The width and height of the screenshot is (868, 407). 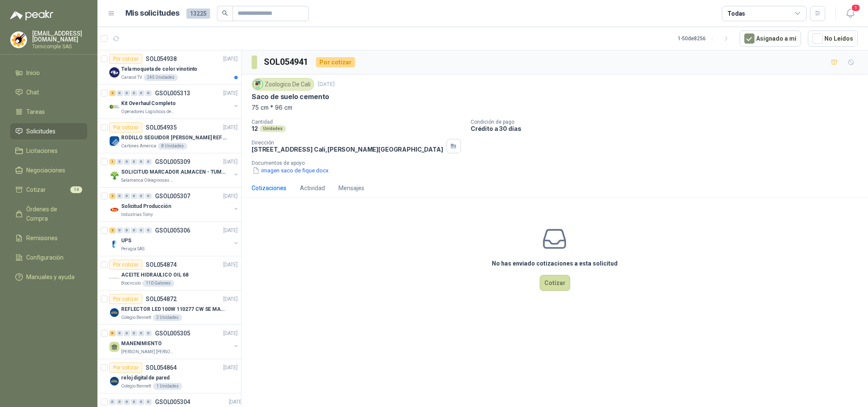 What do you see at coordinates (148, 112) in the screenshot?
I see `p: Operadores Logísticos del Caribe` at bounding box center [148, 112].